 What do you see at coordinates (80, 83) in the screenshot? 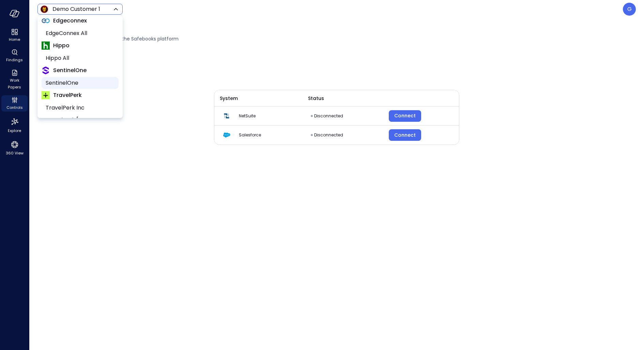
I see `li: SentinelOne` at bounding box center [80, 83].